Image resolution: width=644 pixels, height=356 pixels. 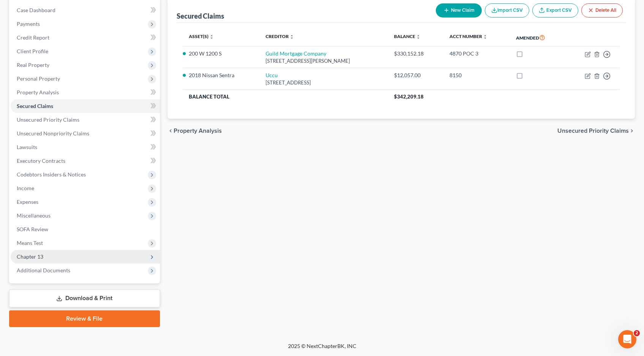 What do you see at coordinates (409, 96) in the screenshot?
I see `span: $342,209.18` at bounding box center [409, 96].